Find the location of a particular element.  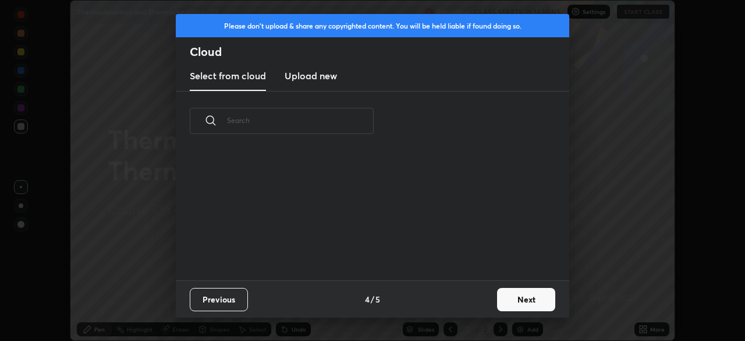

input: Search is located at coordinates (300, 120).